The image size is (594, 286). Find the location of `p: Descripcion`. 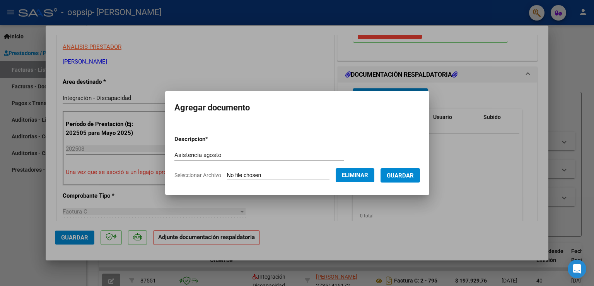

p: Descripcion is located at coordinates (211, 139).